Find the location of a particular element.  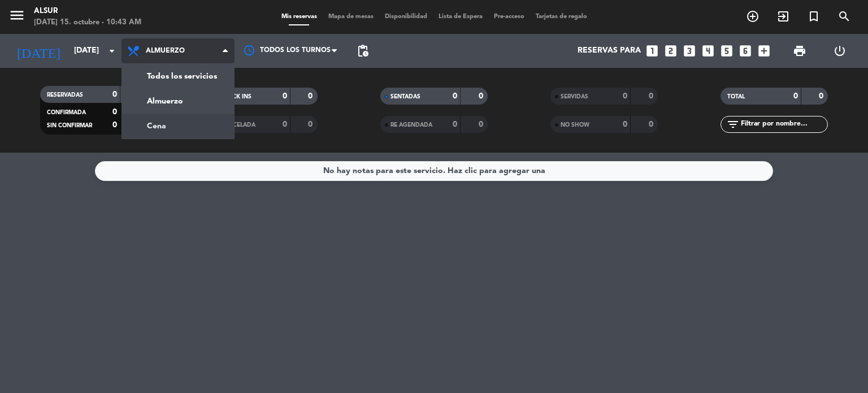

a: Almuerzo is located at coordinates (178, 101).